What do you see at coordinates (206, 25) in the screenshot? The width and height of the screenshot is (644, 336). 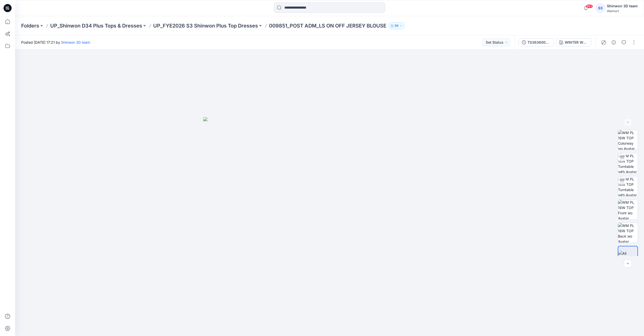 I see `a: UP_FYE2026 S3 Shinwon Plus Top Dresses` at bounding box center [206, 25].